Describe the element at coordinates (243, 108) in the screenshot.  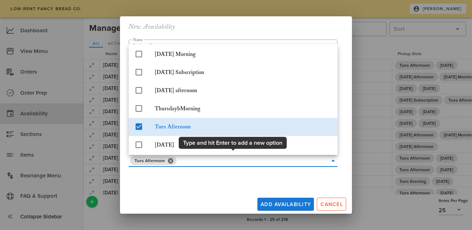
I see `div: ThursdaybMorning` at that location.